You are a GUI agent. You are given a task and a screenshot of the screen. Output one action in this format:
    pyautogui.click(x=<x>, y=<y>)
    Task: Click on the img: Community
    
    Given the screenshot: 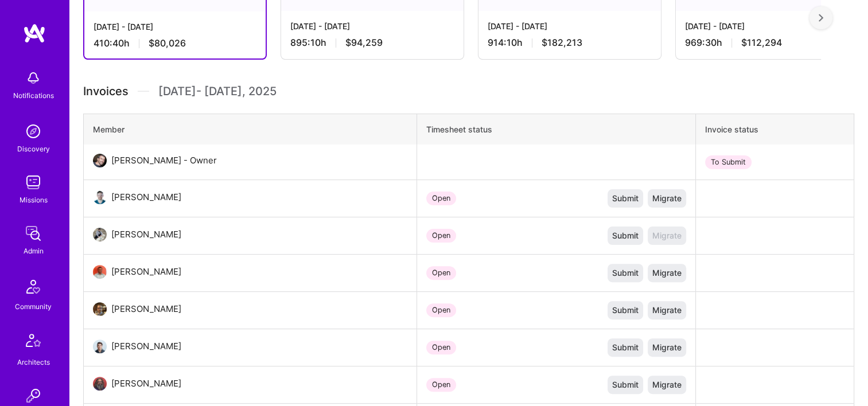 What is the action you would take?
    pyautogui.click(x=33, y=287)
    